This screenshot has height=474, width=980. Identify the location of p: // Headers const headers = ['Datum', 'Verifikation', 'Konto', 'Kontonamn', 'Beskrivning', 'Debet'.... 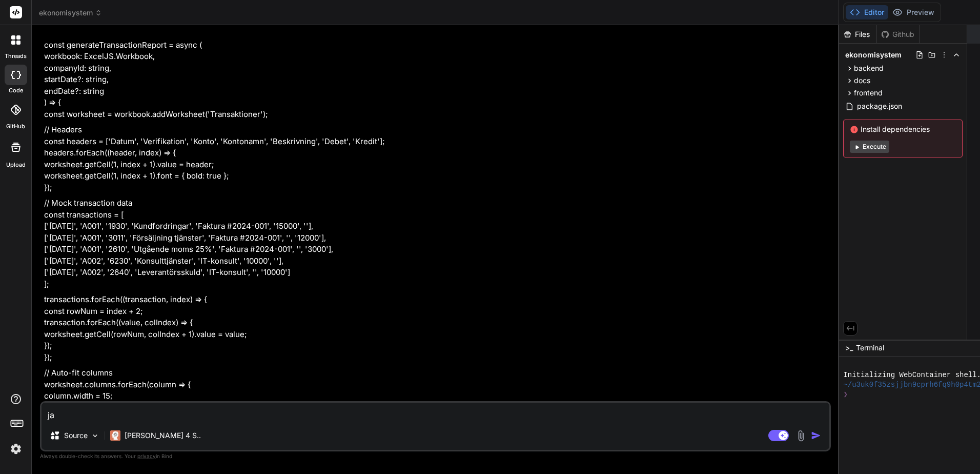
(436, 158).